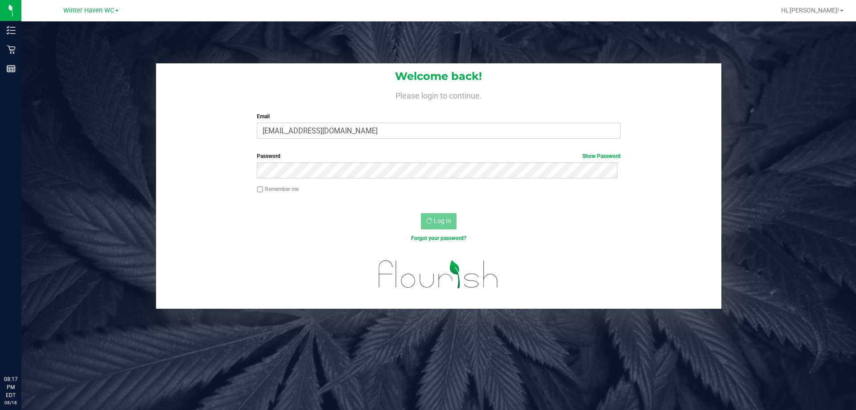 The image size is (856, 410). What do you see at coordinates (438, 116) in the screenshot?
I see `label: Email` at bounding box center [438, 116].